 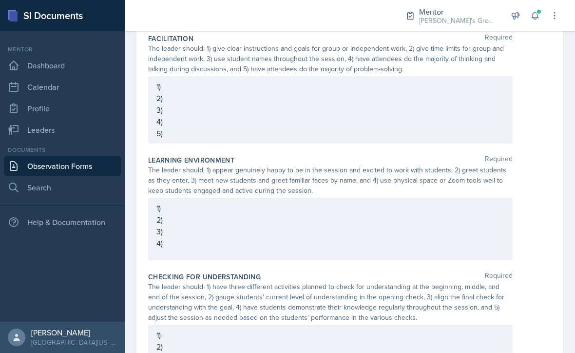 I want to click on div: Documents, so click(x=62, y=150).